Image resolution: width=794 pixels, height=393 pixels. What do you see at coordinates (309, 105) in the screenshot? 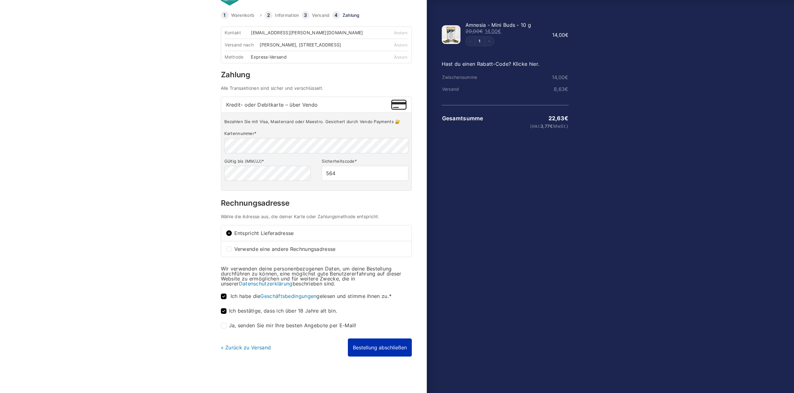
I see `span: Kredit- oder Debitkarte – über Vendo` at bounding box center [309, 105].